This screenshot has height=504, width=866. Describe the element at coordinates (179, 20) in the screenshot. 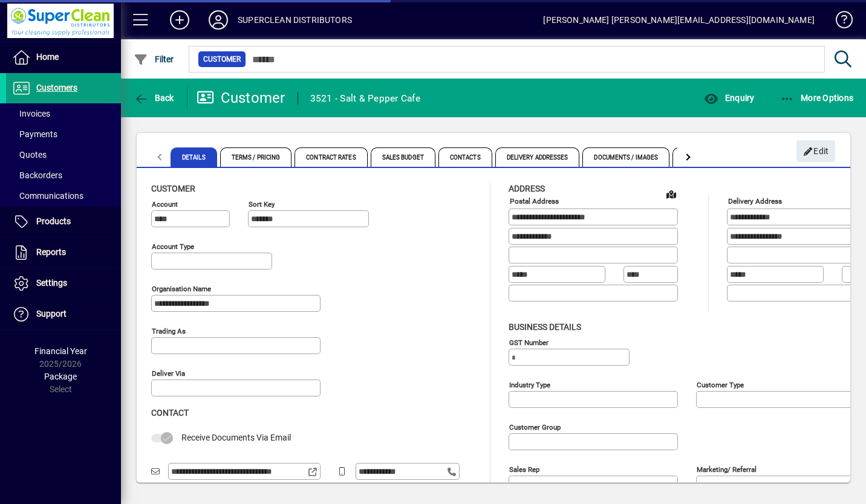

I see `button: Add` at that location.